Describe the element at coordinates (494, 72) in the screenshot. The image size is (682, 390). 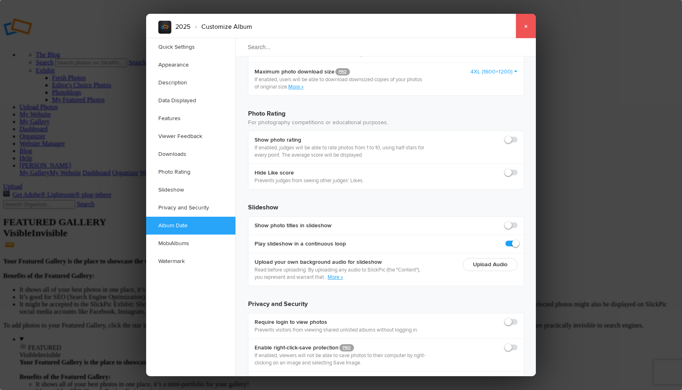
I see `a: 4XL (1600×1200)` at that location.